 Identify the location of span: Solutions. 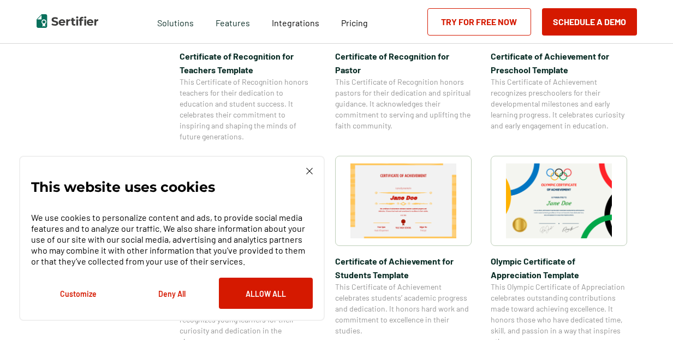
(175, 21).